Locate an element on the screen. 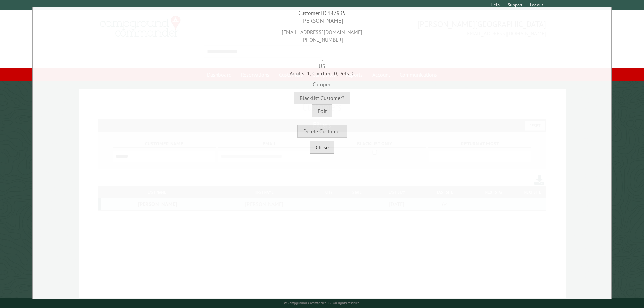 The image size is (644, 308). div: Camper: is located at coordinates (322, 83).